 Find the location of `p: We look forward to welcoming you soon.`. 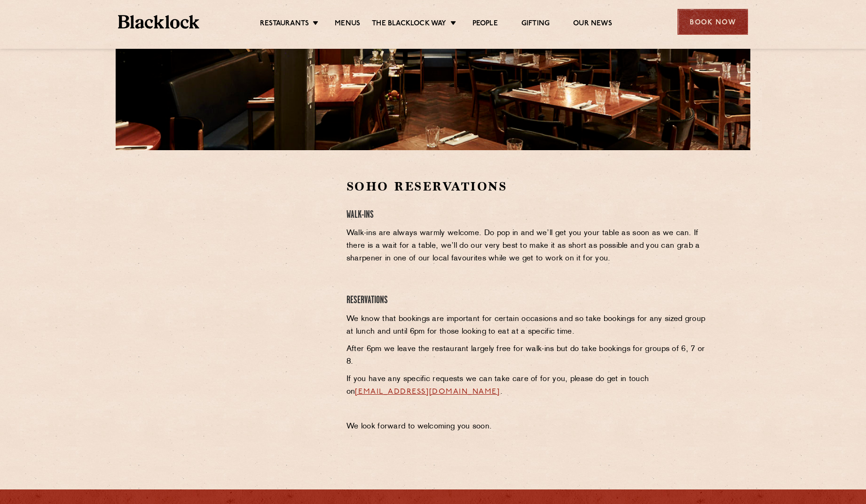

p: We look forward to welcoming you soon. is located at coordinates (527, 426).